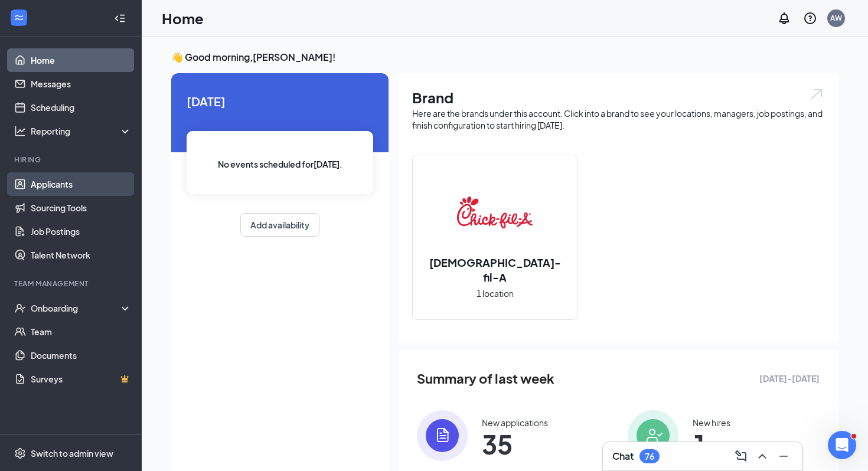 This screenshot has height=471, width=868. Describe the element at coordinates (618, 98) in the screenshot. I see `h1: Brand` at that location.